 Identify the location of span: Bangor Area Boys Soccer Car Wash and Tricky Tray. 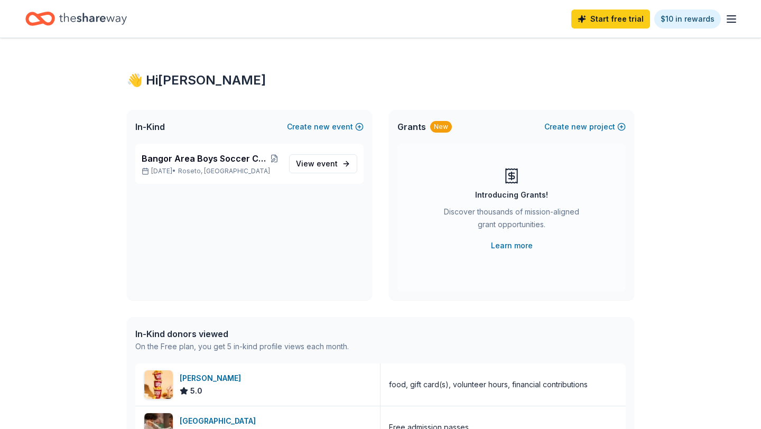
(205, 159).